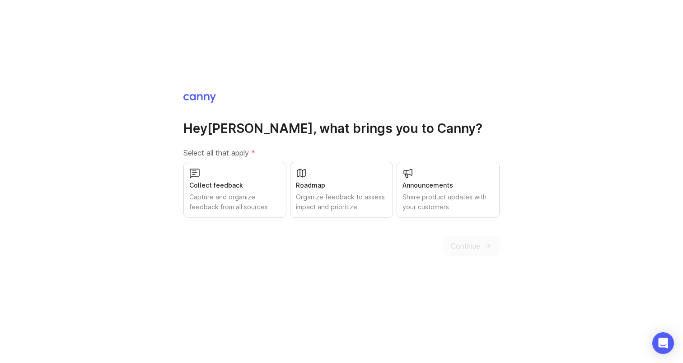  Describe the element at coordinates (341, 190) in the screenshot. I see `button: RoadmapOrganize feedback to assess impact and prioritize` at that location.